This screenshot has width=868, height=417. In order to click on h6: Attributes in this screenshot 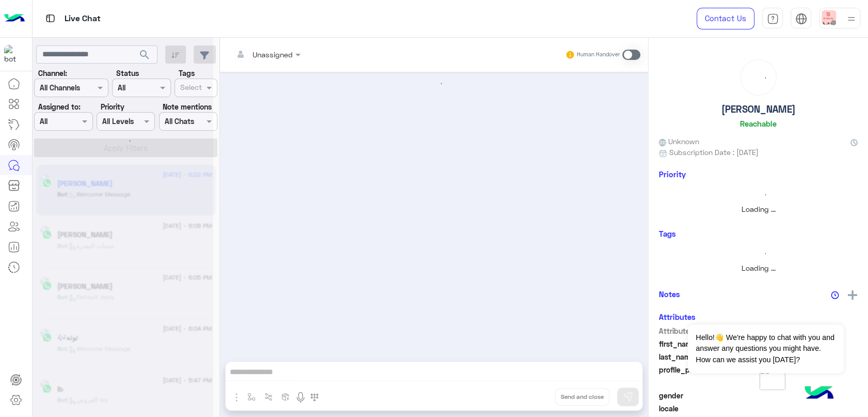, I will do `click(677, 317)`.